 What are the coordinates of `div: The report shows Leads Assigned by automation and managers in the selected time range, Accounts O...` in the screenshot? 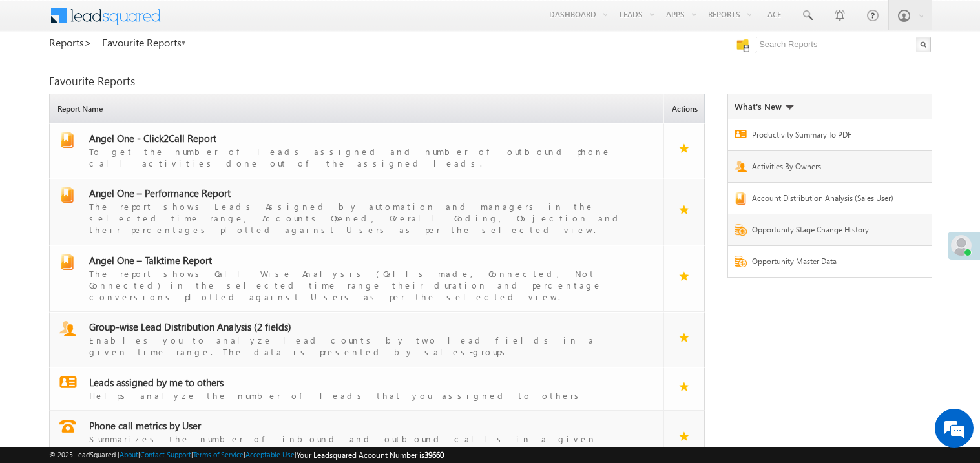 It's located at (364, 218).